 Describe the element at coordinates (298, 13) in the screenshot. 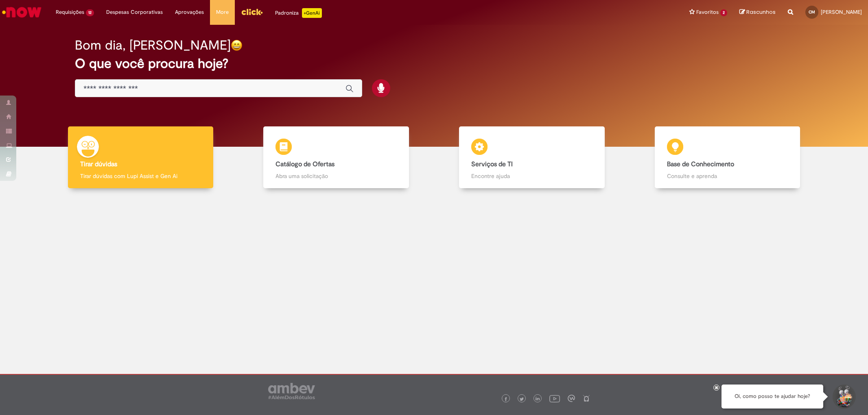

I see `div: Padroniza` at that location.